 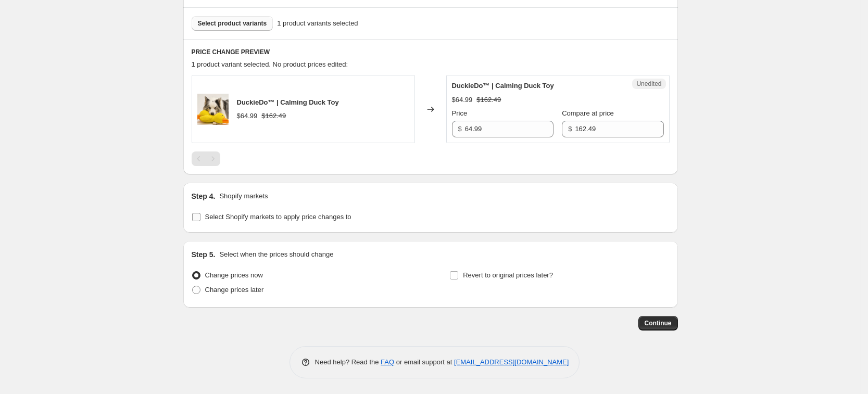 I want to click on button: Select product variants, so click(x=232, y=24).